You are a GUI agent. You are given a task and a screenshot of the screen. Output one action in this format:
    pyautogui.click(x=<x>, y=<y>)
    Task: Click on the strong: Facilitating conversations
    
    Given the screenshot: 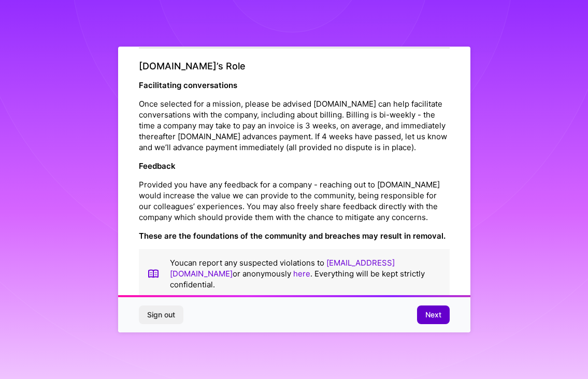 What is the action you would take?
    pyautogui.click(x=188, y=85)
    